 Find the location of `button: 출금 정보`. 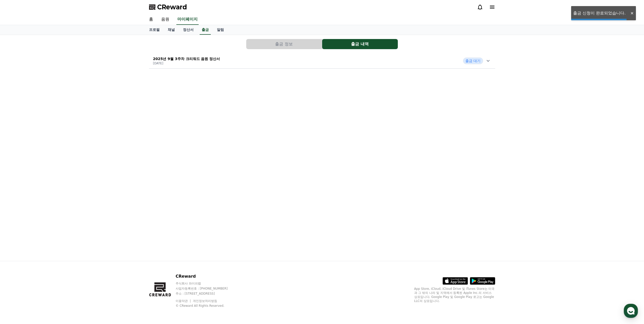

button: 출금 정보 is located at coordinates (284, 44).